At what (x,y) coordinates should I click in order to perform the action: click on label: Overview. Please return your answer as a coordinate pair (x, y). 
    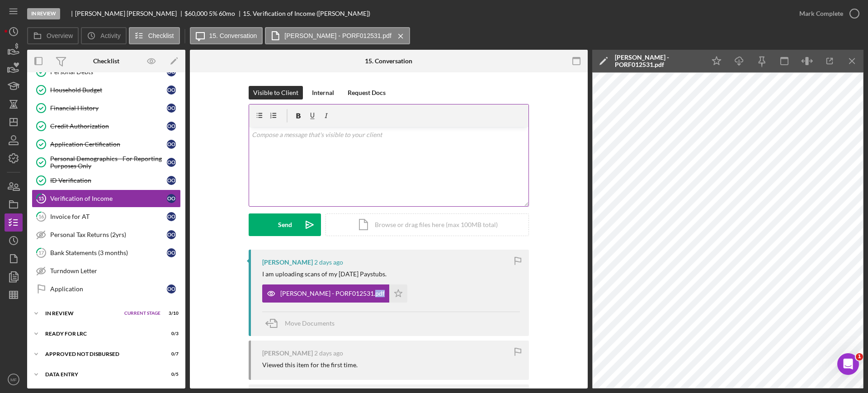
    Looking at the image, I should click on (60, 36).